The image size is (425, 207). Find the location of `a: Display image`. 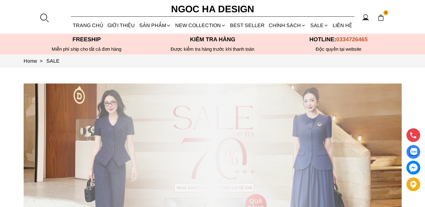

a: Display image is located at coordinates (413, 152).